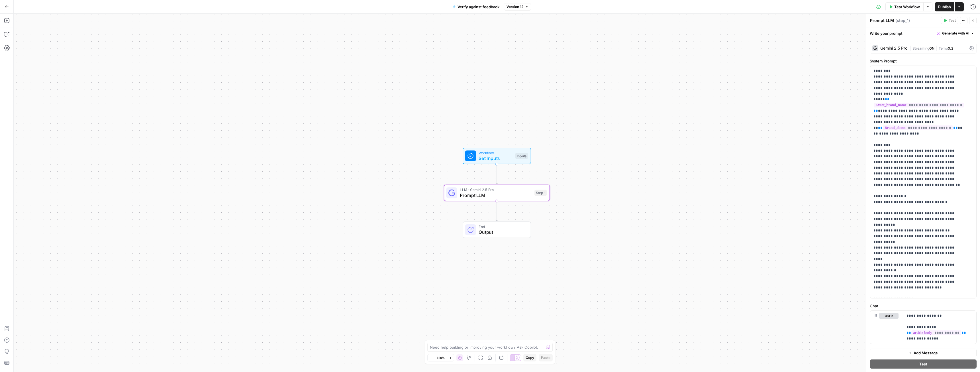 The image size is (980, 372). Describe the element at coordinates (884, 327) in the screenshot. I see `div: user` at that location.